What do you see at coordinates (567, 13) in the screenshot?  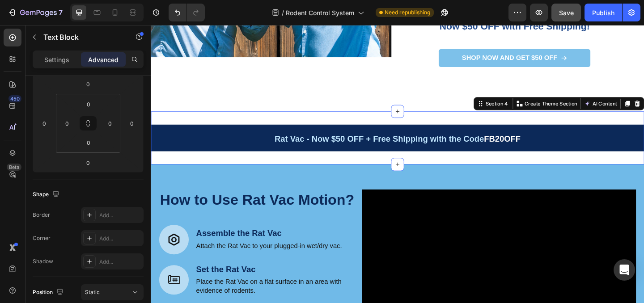 I see `button: Save` at bounding box center [567, 13].